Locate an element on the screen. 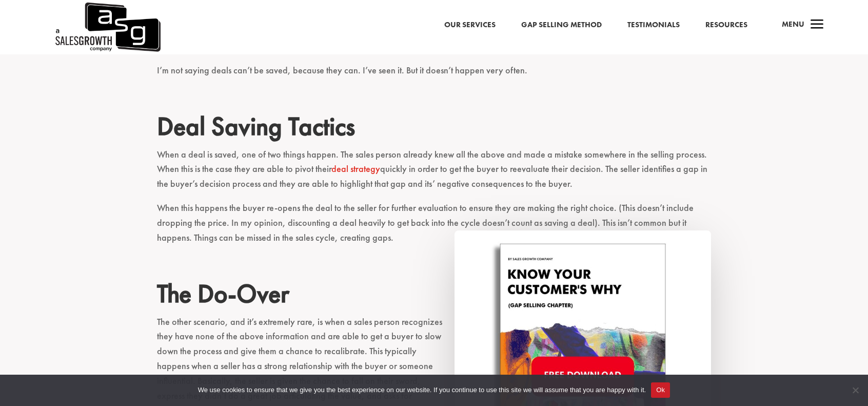 The height and width of the screenshot is (406, 868). h2: The Do-Over is located at coordinates (434, 297).